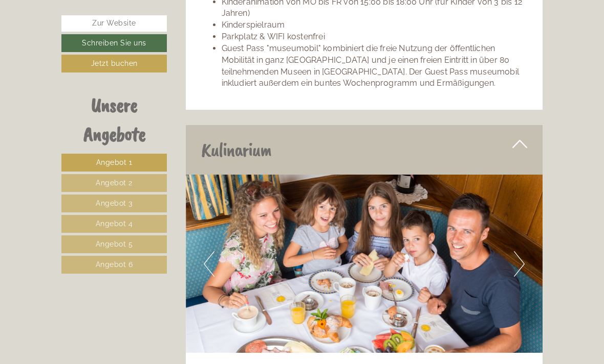 The image size is (604, 364). What do you see at coordinates (114, 265) in the screenshot?
I see `span: Angebot 6` at bounding box center [114, 265].